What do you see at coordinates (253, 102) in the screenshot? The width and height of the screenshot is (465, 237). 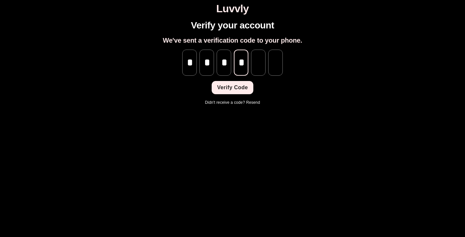 I see `a: Resend` at bounding box center [253, 102].